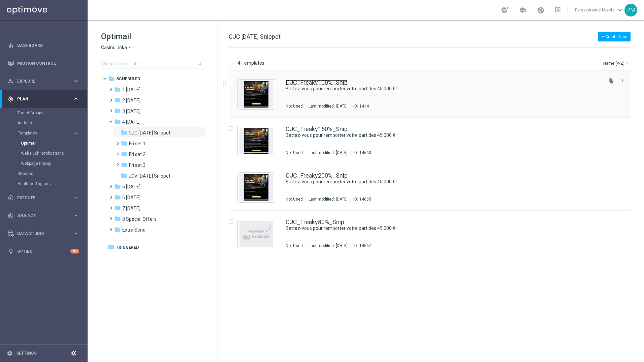 This screenshot has height=362, width=644. I want to click on i: person_search, so click(11, 81).